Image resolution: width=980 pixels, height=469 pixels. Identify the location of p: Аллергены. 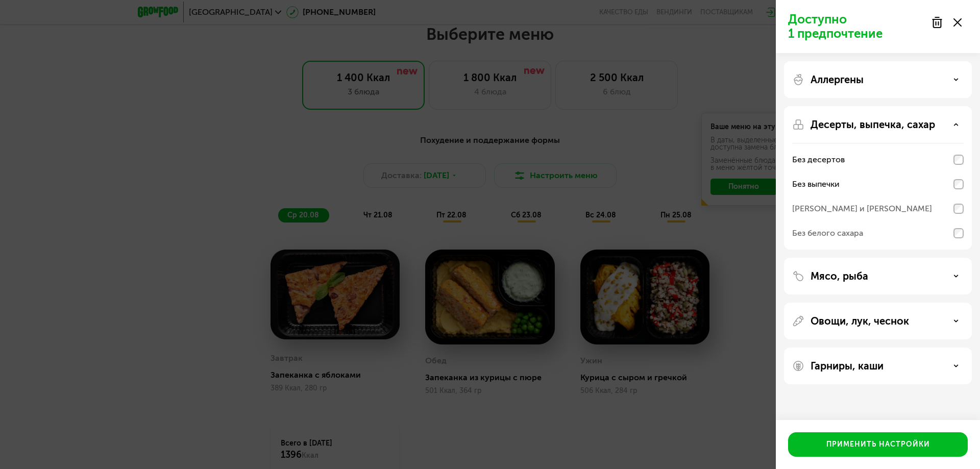
(837, 80).